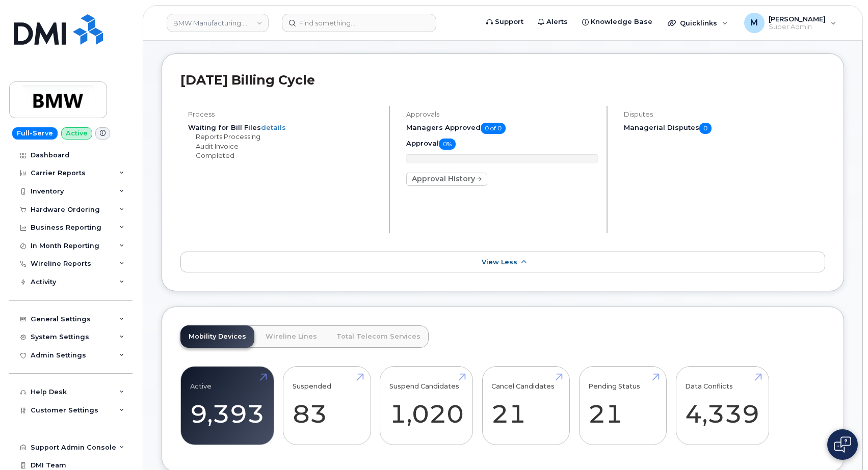 This screenshot has height=470, width=868. Describe the element at coordinates (504, 22) in the screenshot. I see `a: Support` at that location.